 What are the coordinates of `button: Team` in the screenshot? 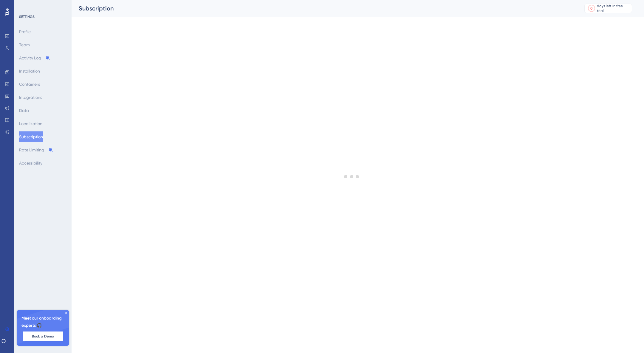 It's located at (24, 45).